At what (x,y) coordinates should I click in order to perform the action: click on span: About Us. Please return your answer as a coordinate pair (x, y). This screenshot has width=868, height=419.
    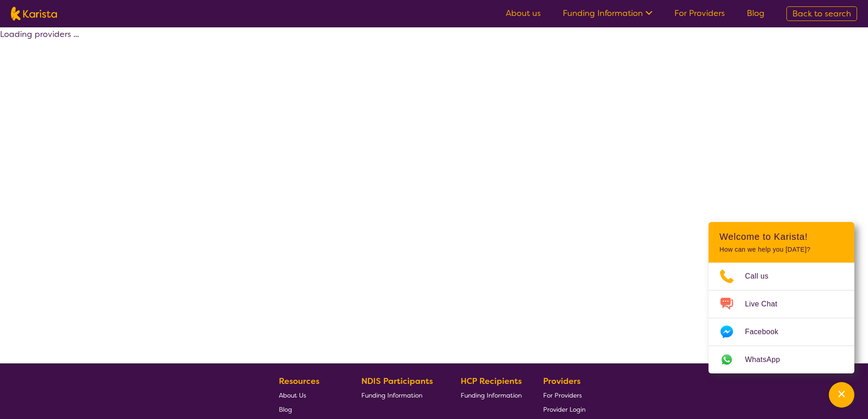
    Looking at the image, I should click on (293, 395).